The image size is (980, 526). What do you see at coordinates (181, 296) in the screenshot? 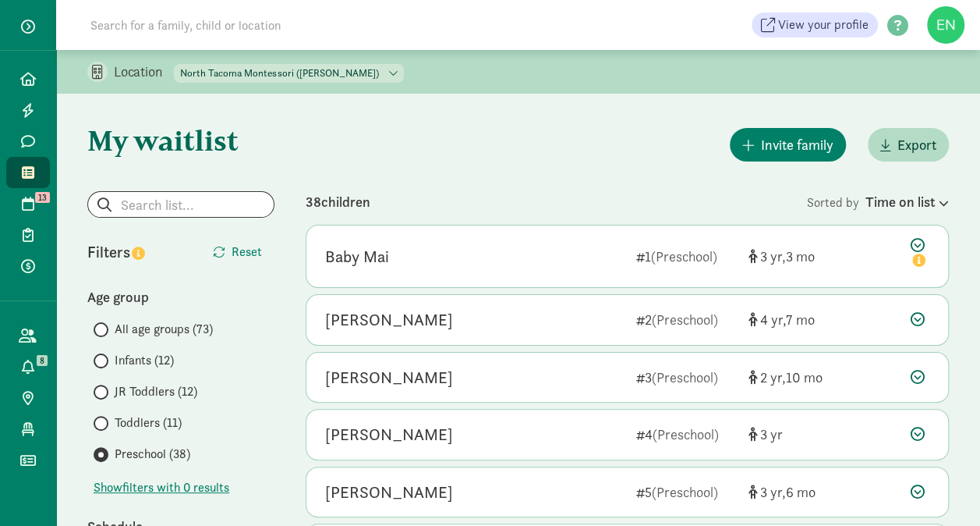
I see `div: Age group` at bounding box center [181, 296].